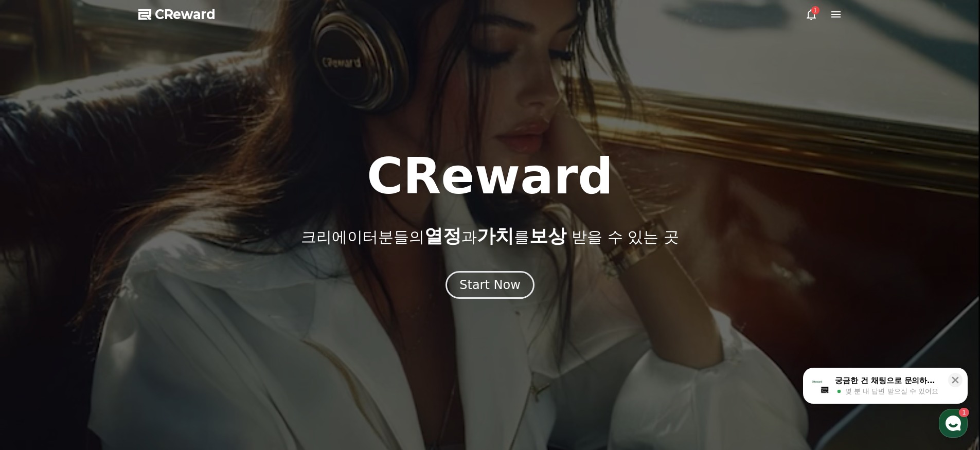 The height and width of the screenshot is (450, 980). I want to click on div: 1, so click(816, 10).